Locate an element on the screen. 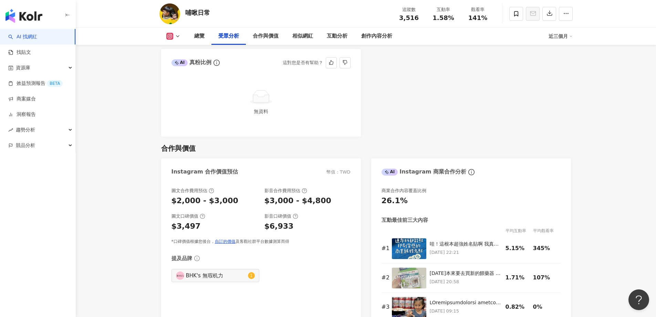 This screenshot has width=656, height=317. div: 商業合作內容覆蓋比例 is located at coordinates (404, 190).